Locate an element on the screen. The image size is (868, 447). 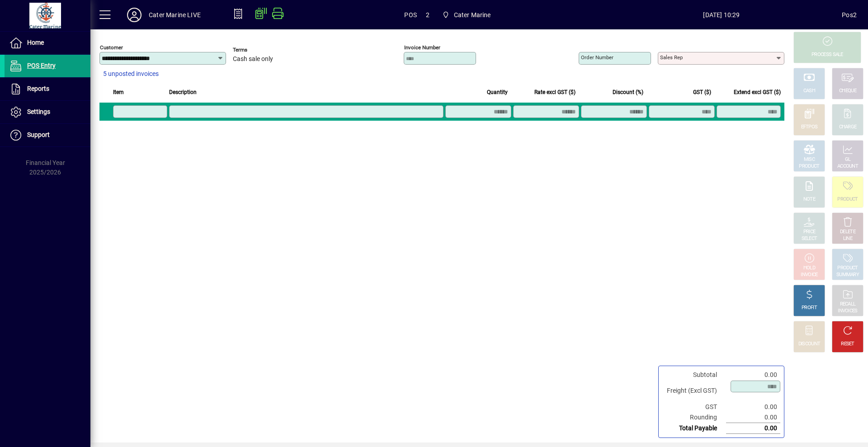
div: INVOICE is located at coordinates (808, 275).